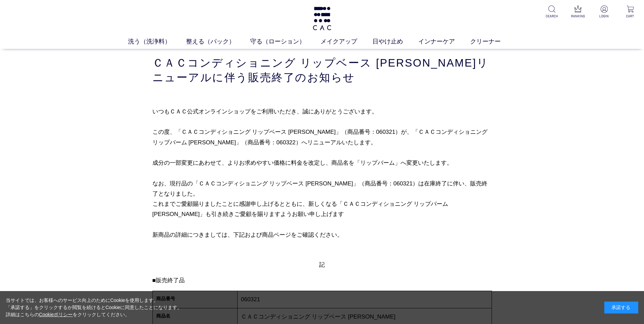 Image resolution: width=644 pixels, height=324 pixels. Describe the element at coordinates (395, 41) in the screenshot. I see `a: 日やけ止め` at that location.